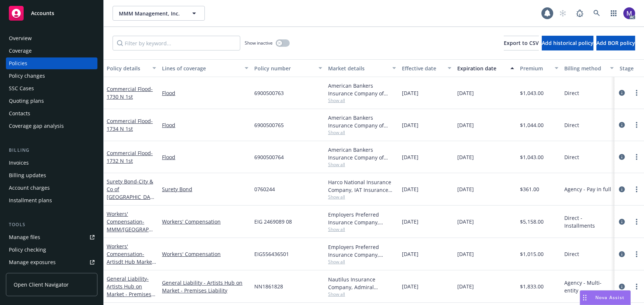 This screenshot has width=644, height=305. What do you see at coordinates (629, 13) in the screenshot?
I see `img: photo` at bounding box center [629, 13].